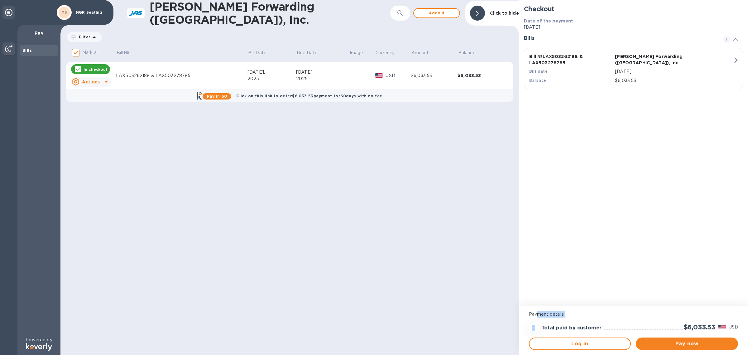 This screenshot has width=748, height=355. What do you see at coordinates (261, 53) in the screenshot?
I see `span: Bill Date` at bounding box center [261, 53].